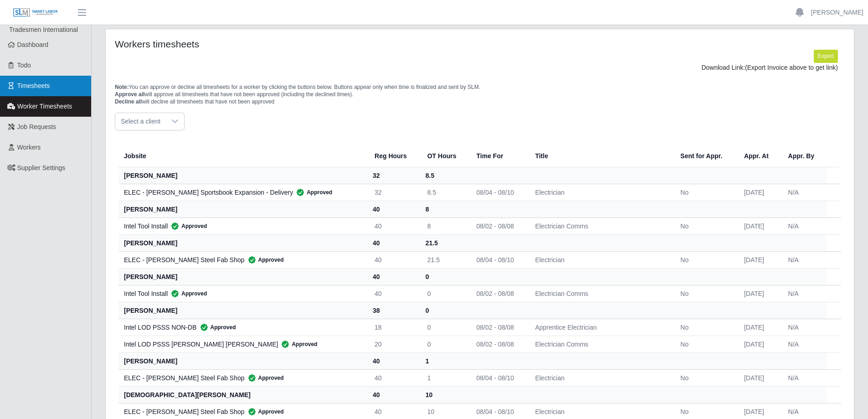 The image size is (868, 419). Describe the element at coordinates (243, 156) in the screenshot. I see `th: Jobsite` at that location.